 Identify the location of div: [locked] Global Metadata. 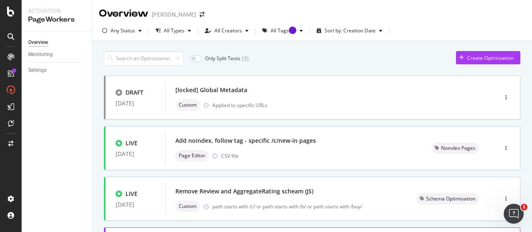
(211, 90).